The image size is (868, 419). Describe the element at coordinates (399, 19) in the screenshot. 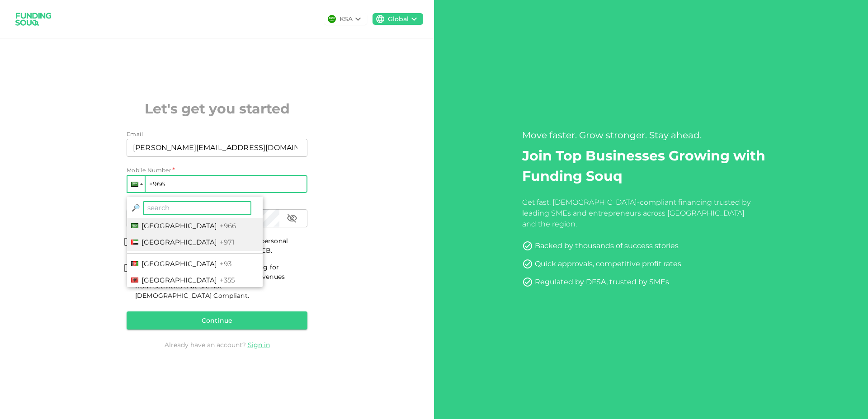

I see `div: Global` at that location.